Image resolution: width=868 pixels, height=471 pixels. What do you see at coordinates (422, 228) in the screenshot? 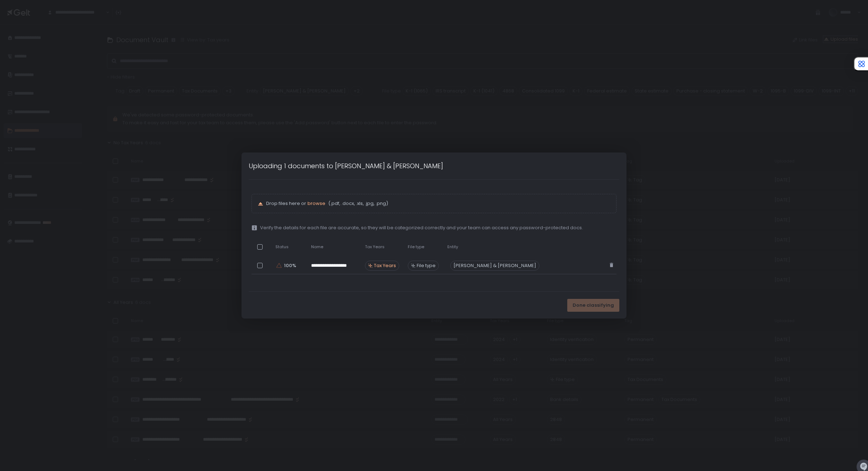
I see `span: Verify the details for each file are accurate, so they will be categorized correctly and your tea...` at bounding box center [422, 228].